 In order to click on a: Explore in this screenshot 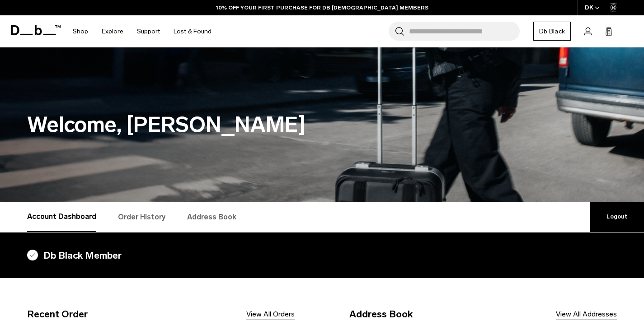, I will do `click(112, 31)`.